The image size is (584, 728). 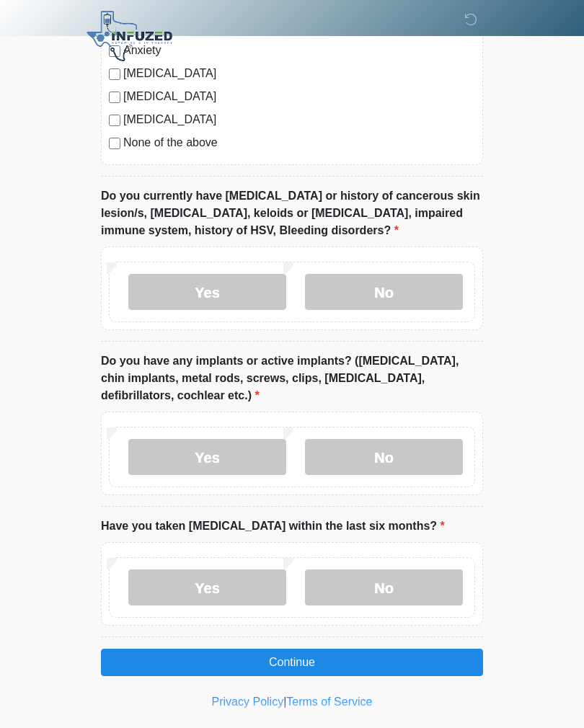 I want to click on input: None of the above, so click(x=115, y=144).